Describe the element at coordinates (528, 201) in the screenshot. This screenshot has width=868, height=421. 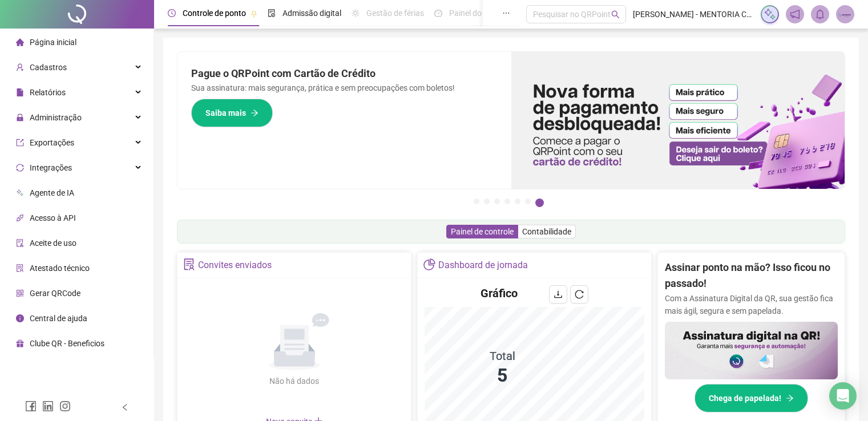
I see `button: 6` at that location.